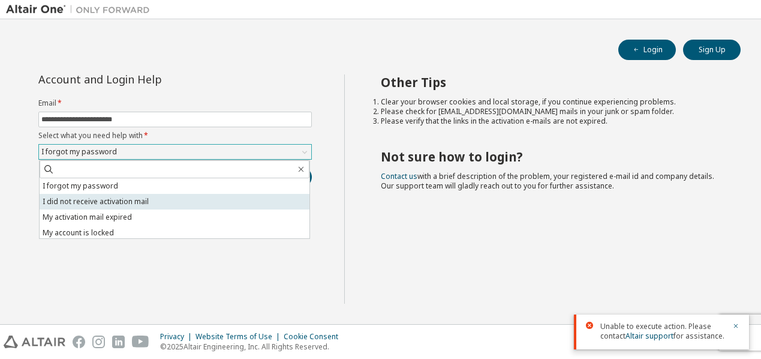 The height and width of the screenshot is (359, 761). I want to click on span: with a brief description of the problem, your registered e-mail id and company details. Our suppo..., so click(548, 181).